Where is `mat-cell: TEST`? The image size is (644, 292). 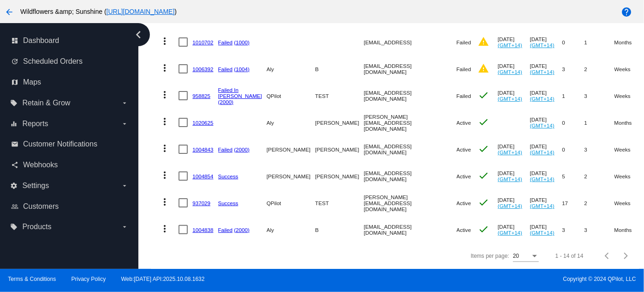
mat-cell: TEST is located at coordinates (339, 203).